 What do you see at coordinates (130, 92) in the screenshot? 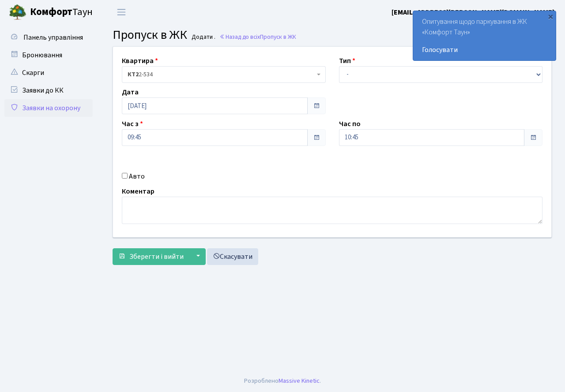
I see `label: Дата` at bounding box center [130, 92].